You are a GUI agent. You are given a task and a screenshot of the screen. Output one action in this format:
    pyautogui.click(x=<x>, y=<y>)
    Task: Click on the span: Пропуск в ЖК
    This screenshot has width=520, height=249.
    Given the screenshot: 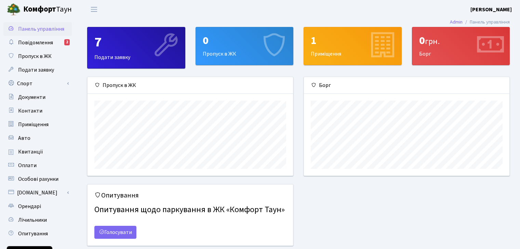 What is the action you would take?
    pyautogui.click(x=35, y=56)
    